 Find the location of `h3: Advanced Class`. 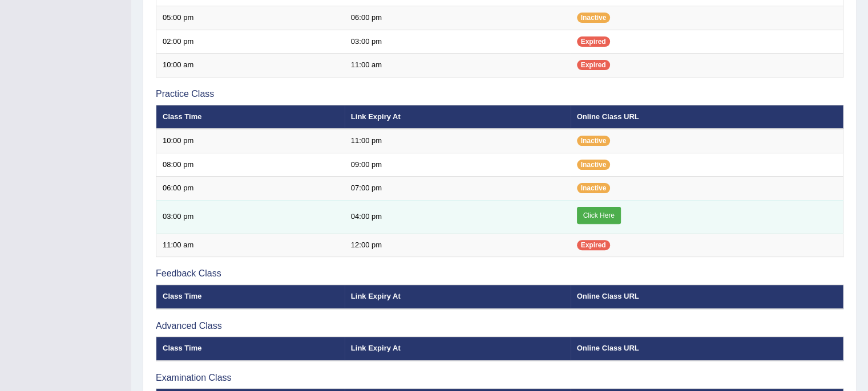

h3: Advanced Class is located at coordinates (499, 326).